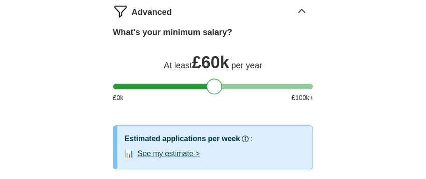  Describe the element at coordinates (152, 12) in the screenshot. I see `span: Advanced` at that location.